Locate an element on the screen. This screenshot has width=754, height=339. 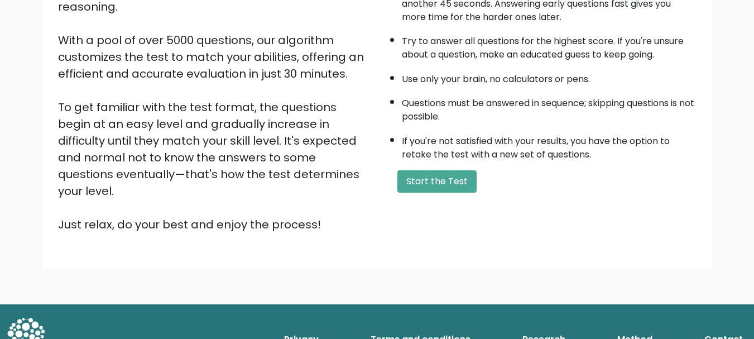
li: Use only your brain, no calculators or pens. is located at coordinates (549, 76).